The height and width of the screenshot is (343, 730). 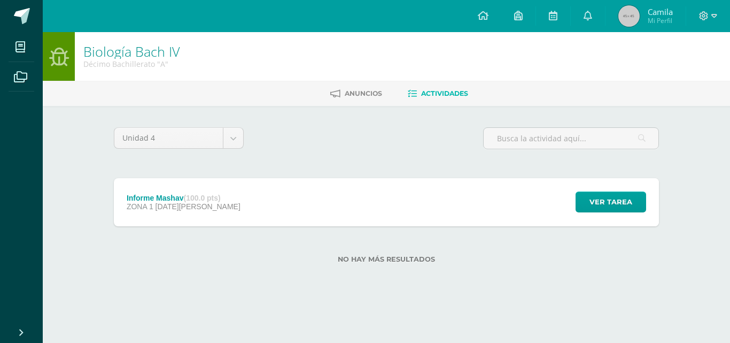 I want to click on strong: (100.0 pts), so click(x=201, y=198).